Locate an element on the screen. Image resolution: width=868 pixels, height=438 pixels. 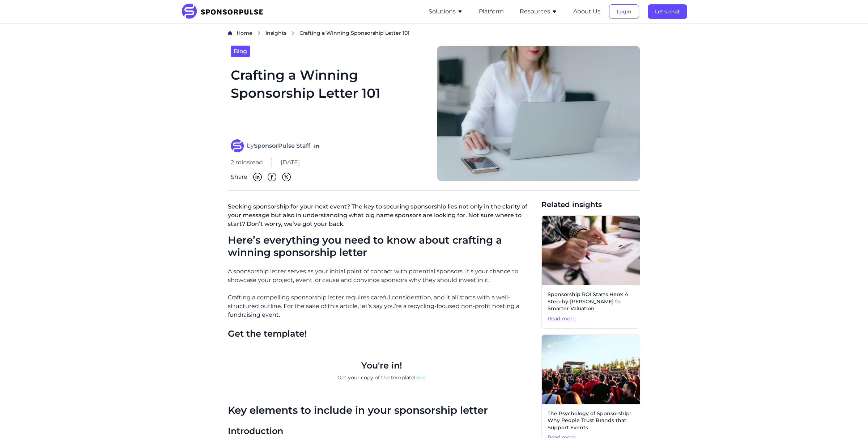
a: Insights is located at coordinates (276, 33).